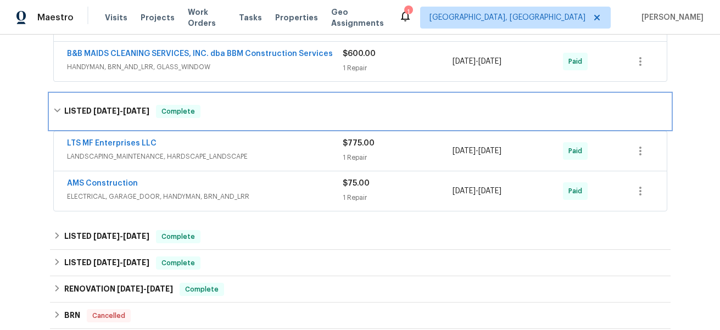 This screenshot has height=330, width=720. Describe the element at coordinates (250, 18) in the screenshot. I see `span: Tasks` at that location.